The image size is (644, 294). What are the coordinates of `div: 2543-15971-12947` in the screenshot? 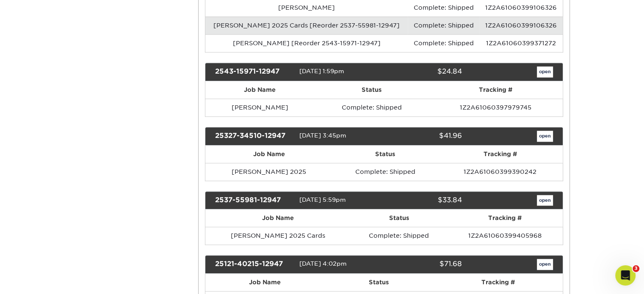 It's located at (254, 72).